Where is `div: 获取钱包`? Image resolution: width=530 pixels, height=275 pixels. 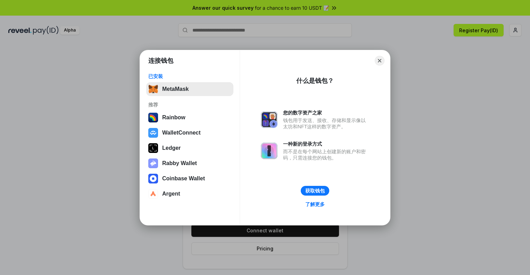 div: 获取钱包 is located at coordinates (315, 191).